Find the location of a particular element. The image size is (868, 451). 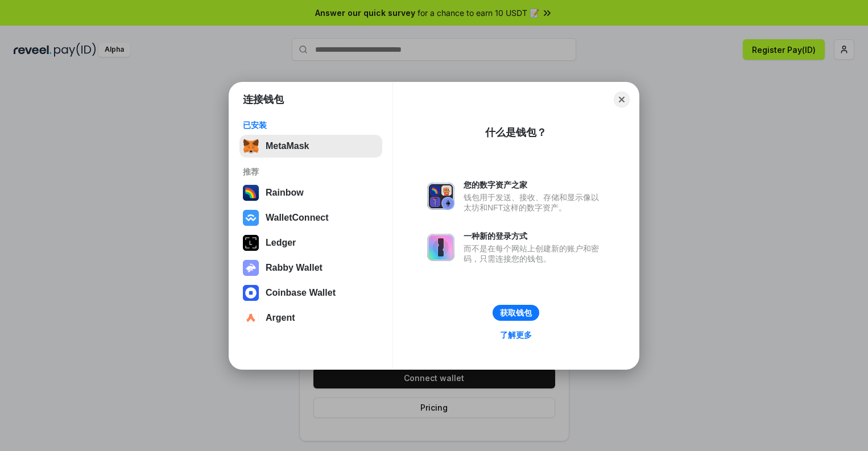

div: 已安装 is located at coordinates (310, 125).